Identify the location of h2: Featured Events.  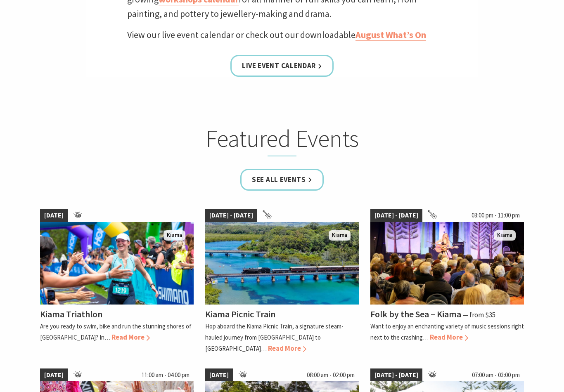
(282, 140).